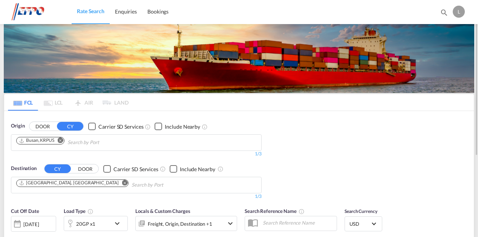 Image resolution: width=478 pixels, height=237 pixels. Describe the element at coordinates (158, 11) in the screenshot. I see `span: Bookings` at that location.